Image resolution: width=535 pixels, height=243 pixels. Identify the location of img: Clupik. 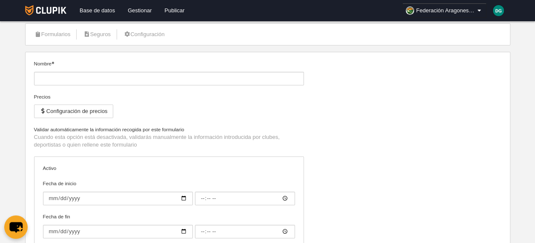
(45, 10).